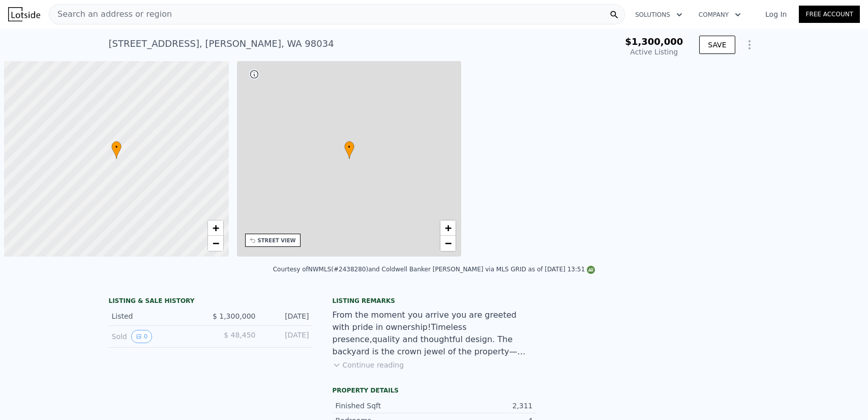 This screenshot has height=420, width=868. I want to click on button: Show Options, so click(750, 45).